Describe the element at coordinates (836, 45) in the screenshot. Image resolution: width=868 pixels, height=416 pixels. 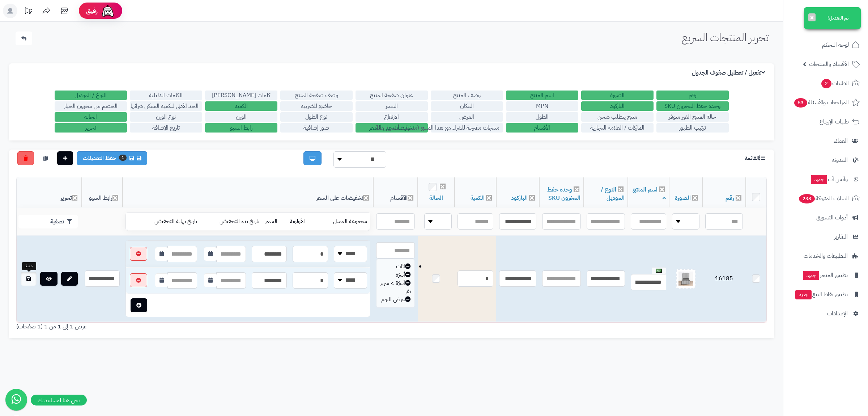
I see `span: لوحة التحكم` at that location.